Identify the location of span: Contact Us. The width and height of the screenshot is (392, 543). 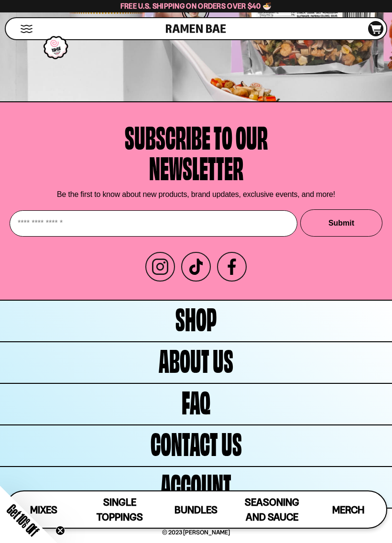
(196, 442).